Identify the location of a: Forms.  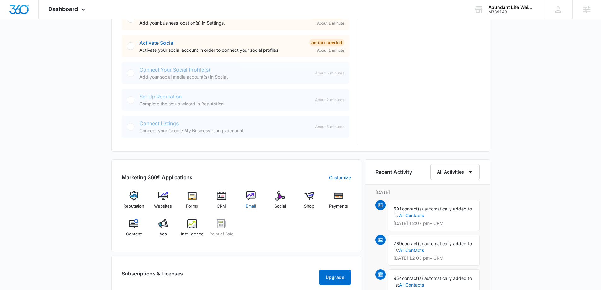
(192, 203).